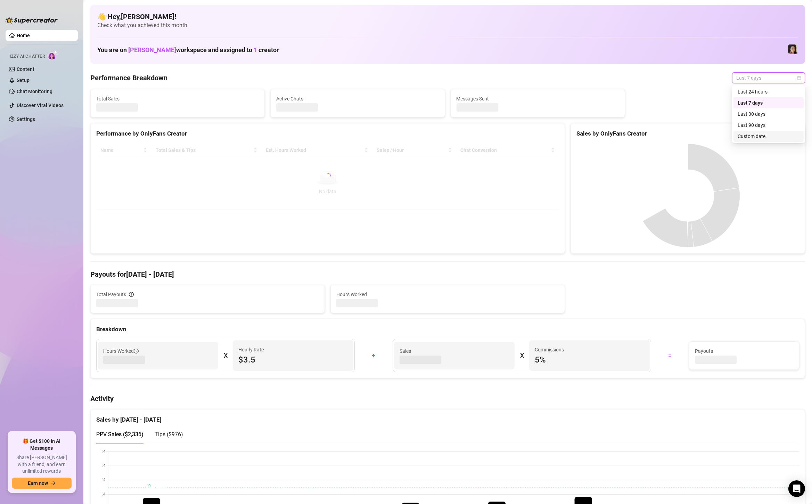 The height and width of the screenshot is (504, 812). Describe the element at coordinates (799, 78) in the screenshot. I see `span: calendar` at that location.